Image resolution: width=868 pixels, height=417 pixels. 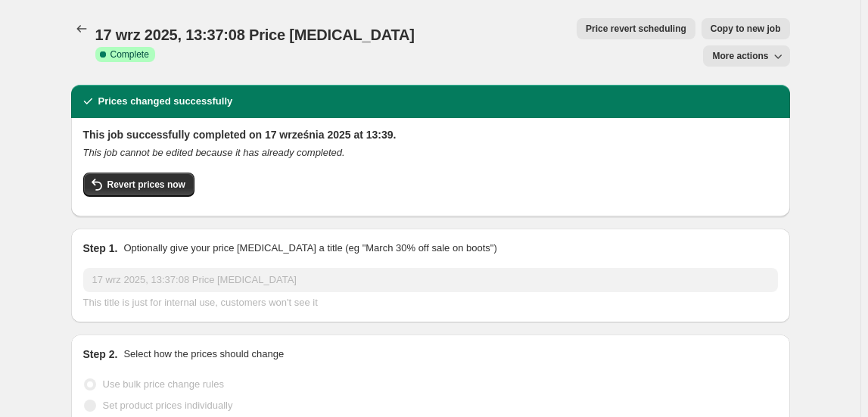 I want to click on button: Copy to new job, so click(x=745, y=29).